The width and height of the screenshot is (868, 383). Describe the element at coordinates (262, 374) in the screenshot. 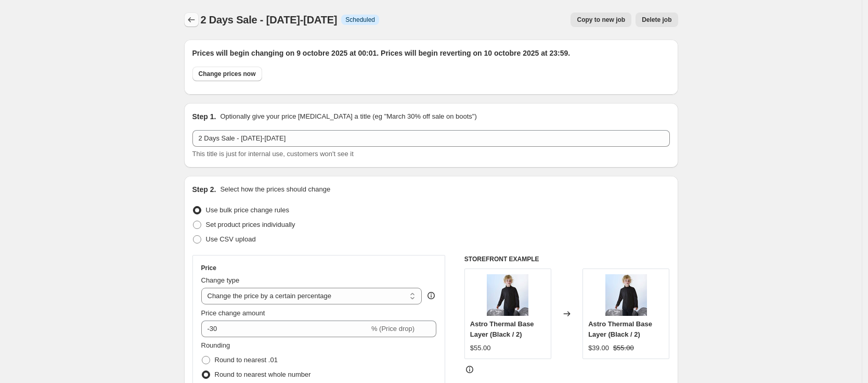

I see `span: Round to nearest whole number` at that location.